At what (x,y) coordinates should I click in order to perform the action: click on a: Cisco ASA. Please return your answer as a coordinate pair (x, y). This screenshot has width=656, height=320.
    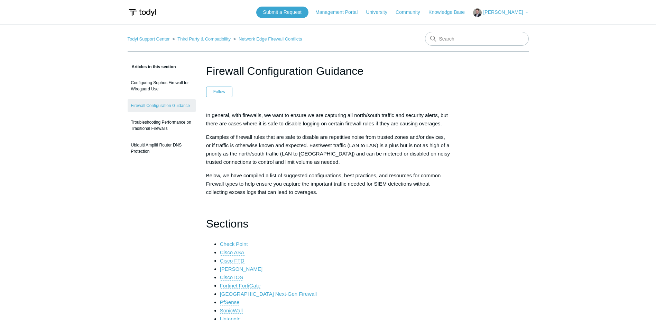
    Looking at the image, I should click on (232, 252).